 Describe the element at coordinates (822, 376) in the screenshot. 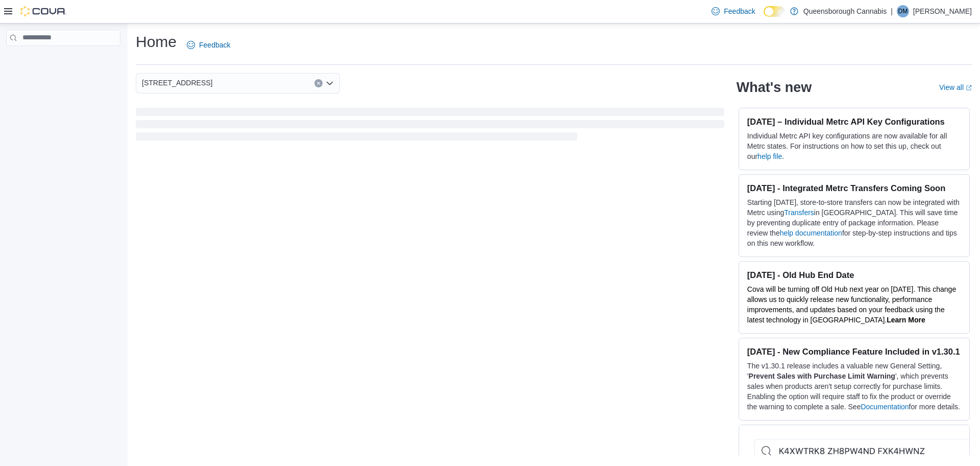

I see `strong: Prevent Sales with Purchase Limit Warning` at that location.